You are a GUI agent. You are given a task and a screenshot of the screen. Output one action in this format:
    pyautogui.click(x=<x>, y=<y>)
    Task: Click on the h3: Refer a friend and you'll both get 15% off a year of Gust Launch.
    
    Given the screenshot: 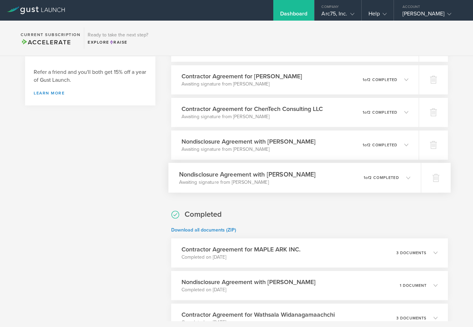 What is the action you would take?
    pyautogui.click(x=90, y=76)
    